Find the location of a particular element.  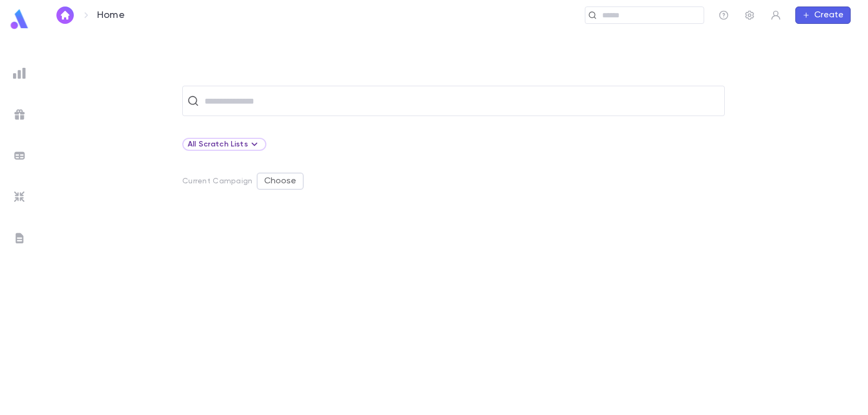

button: Choose is located at coordinates (280, 181).